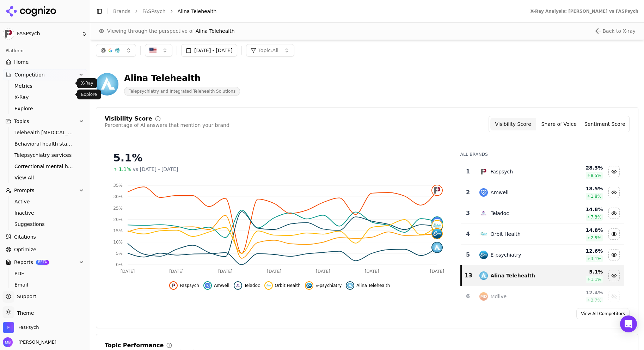  I want to click on a: Explore, so click(45, 109).